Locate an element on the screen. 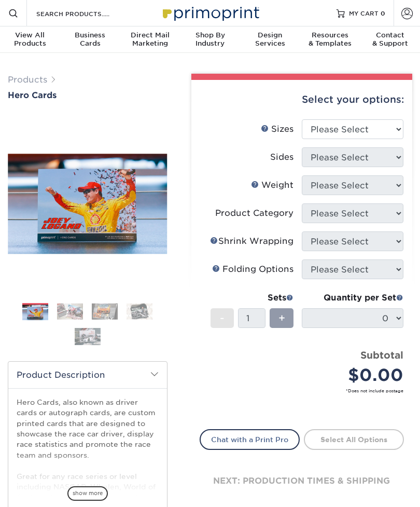 The image size is (420, 507). a: Hero Cards is located at coordinates (88, 95).